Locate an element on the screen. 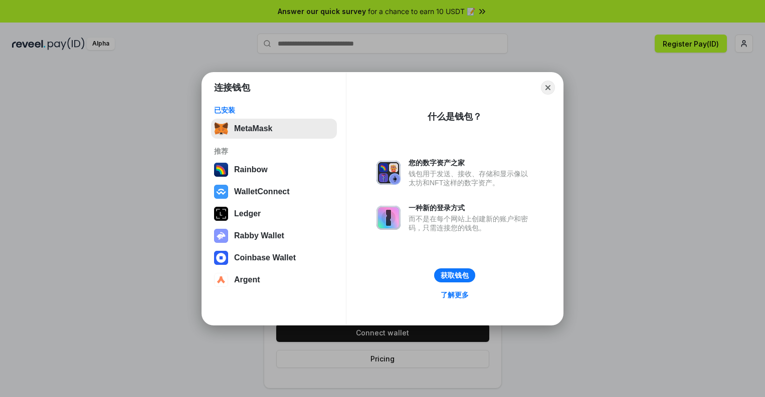  div: Ledger is located at coordinates (247, 214).